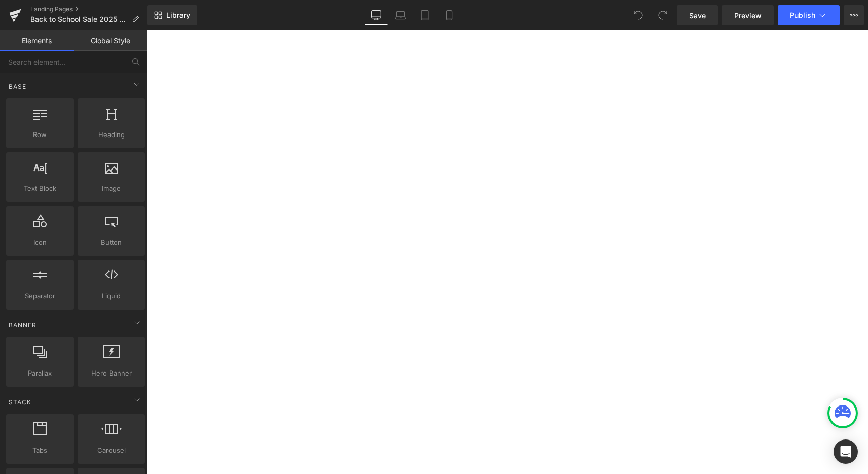  What do you see at coordinates (172, 15) in the screenshot?
I see `a: New Library` at bounding box center [172, 15].